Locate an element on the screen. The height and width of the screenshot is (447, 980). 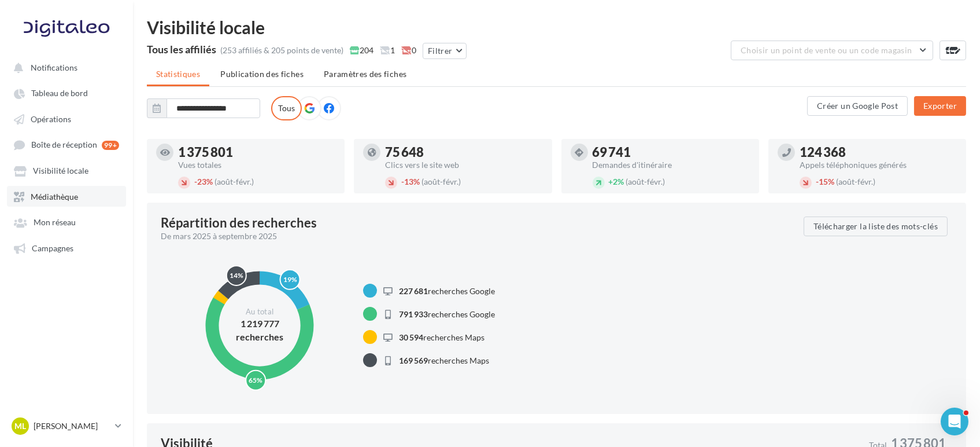
span: 791 933 is located at coordinates (414, 314).